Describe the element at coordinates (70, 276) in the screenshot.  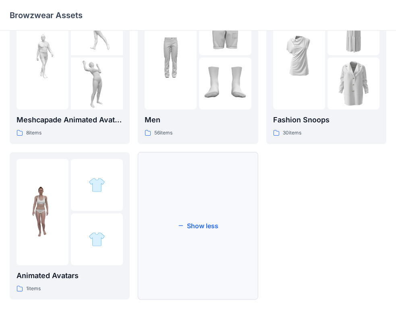
I see `p: Animated Avatars` at that location.